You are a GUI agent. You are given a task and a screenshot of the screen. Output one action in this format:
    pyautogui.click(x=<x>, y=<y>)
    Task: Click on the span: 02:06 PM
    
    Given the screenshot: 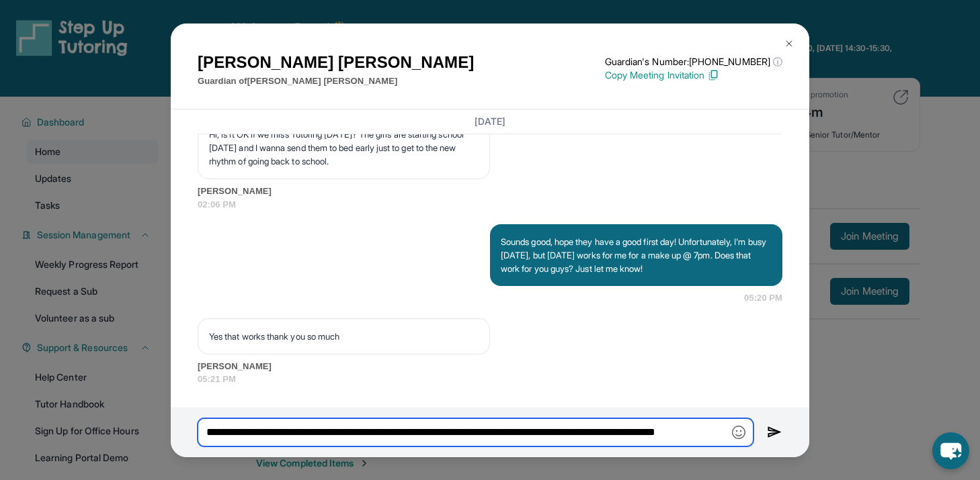 What is the action you would take?
    pyautogui.click(x=490, y=205)
    